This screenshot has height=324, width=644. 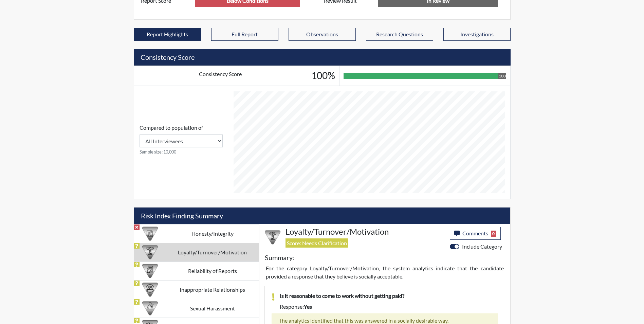 What do you see at coordinates (171, 127) in the screenshot?
I see `label: Compared to population of` at bounding box center [171, 127].